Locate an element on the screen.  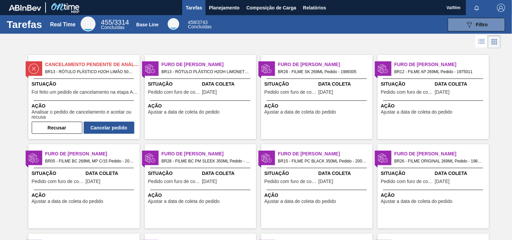
span: / 3314 is located at coordinates (115, 22).